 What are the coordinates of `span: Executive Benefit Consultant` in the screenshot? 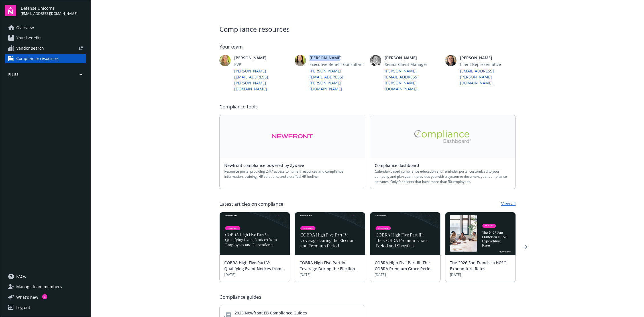 It's located at (337, 64).